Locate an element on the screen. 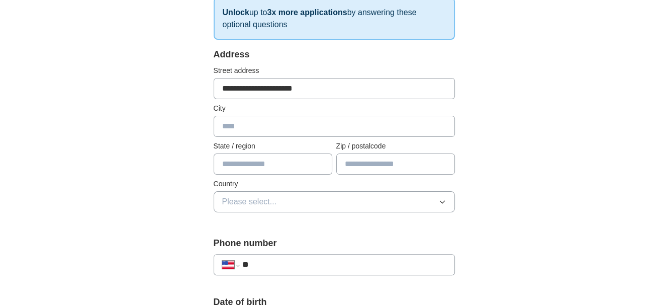 Image resolution: width=668 pixels, height=305 pixels. button: Please select... is located at coordinates (334, 202).